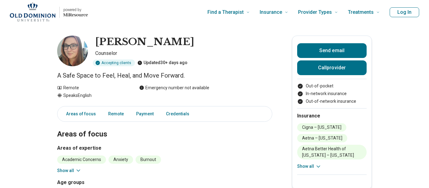 This screenshot has height=188, width=429. Describe the element at coordinates (225, 12) in the screenshot. I see `span: Find a Therapist` at that location.